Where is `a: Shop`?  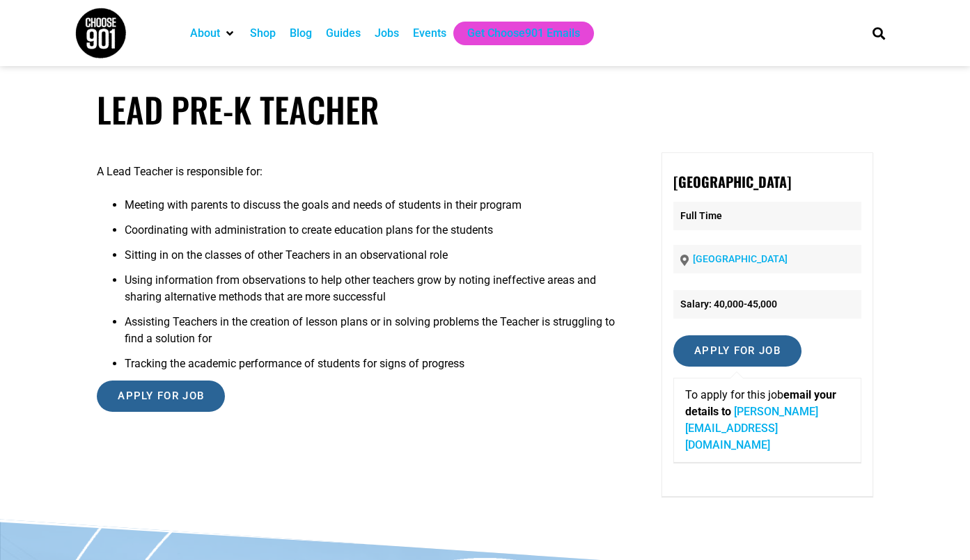
a: Shop is located at coordinates (263, 34).